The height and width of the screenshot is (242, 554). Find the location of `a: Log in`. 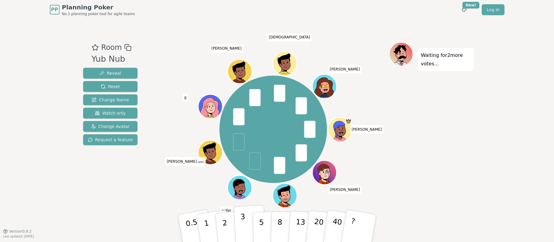

a: Log in is located at coordinates (493, 10).